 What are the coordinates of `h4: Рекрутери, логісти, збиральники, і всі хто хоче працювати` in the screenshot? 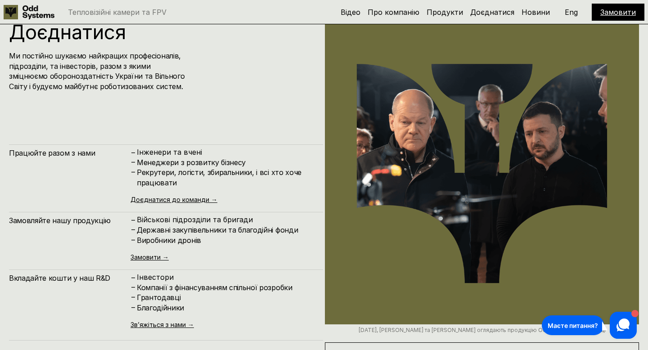 It's located at (225, 177).